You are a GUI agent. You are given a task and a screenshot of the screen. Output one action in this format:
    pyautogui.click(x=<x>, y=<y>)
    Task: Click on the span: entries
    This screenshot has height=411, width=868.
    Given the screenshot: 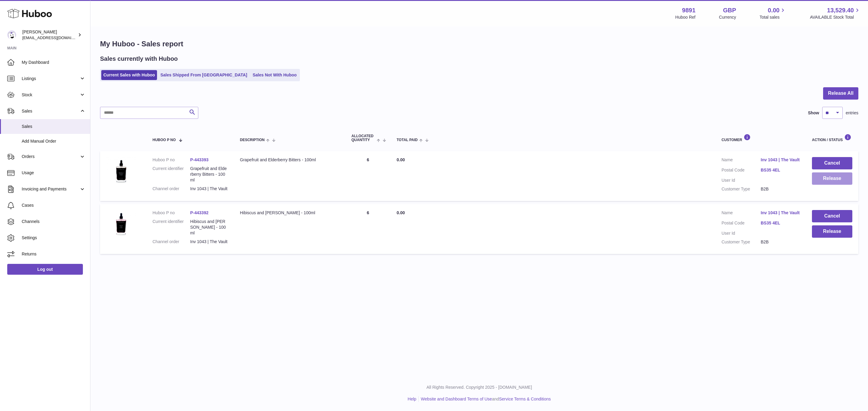 What is the action you would take?
    pyautogui.click(x=852, y=113)
    